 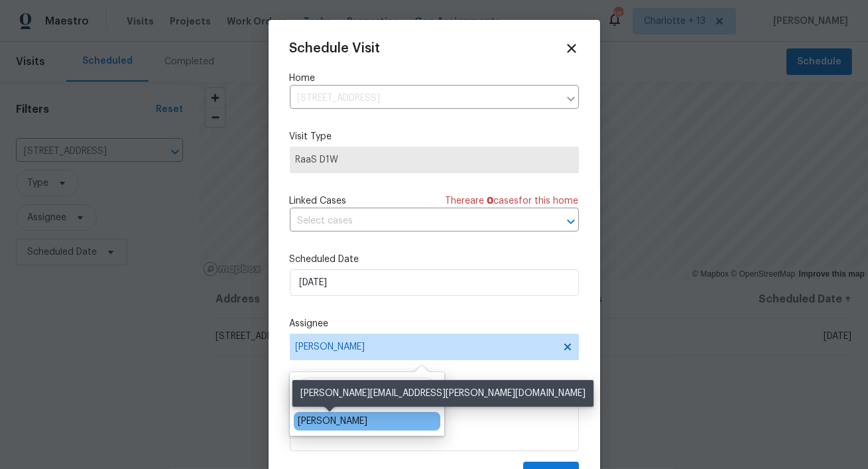 I want to click on label: Visit Type, so click(x=434, y=136).